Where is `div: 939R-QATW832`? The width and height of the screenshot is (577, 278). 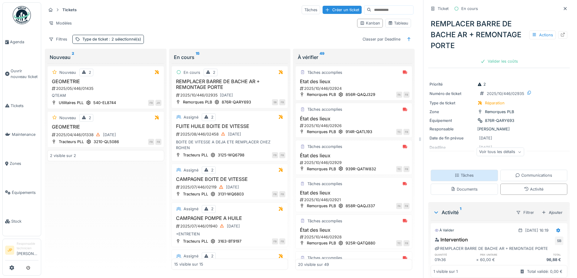
div: 939R-QATW832 is located at coordinates (361, 169).